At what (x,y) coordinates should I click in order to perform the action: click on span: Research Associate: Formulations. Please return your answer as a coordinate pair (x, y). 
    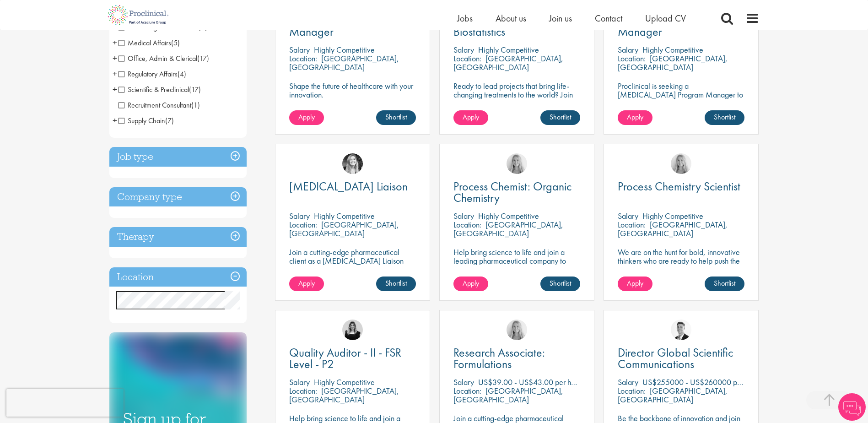
    Looking at the image, I should click on (499, 357).